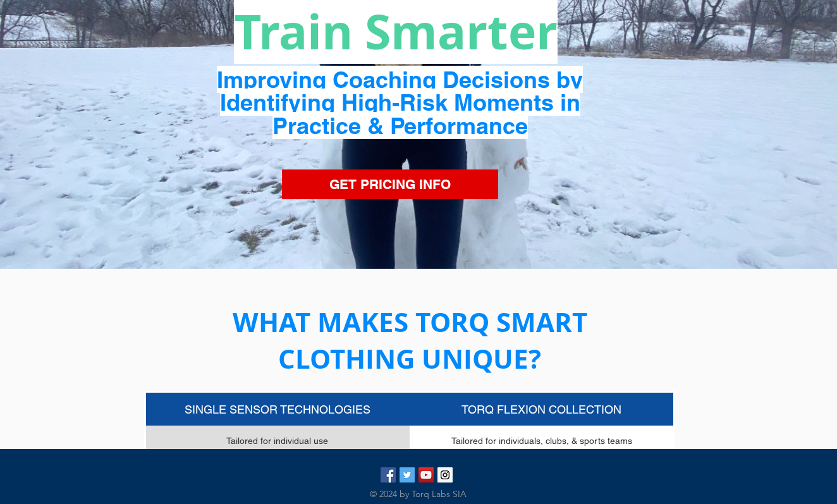 The width and height of the screenshot is (837, 504). I want to click on a: Twitter Social Icon, so click(407, 475).